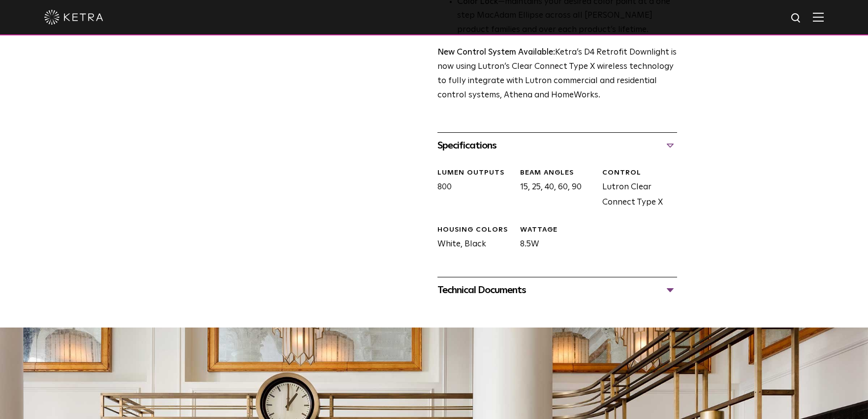  Describe the element at coordinates (475, 173) in the screenshot. I see `div: LUMEN OUTPUTS` at that location.